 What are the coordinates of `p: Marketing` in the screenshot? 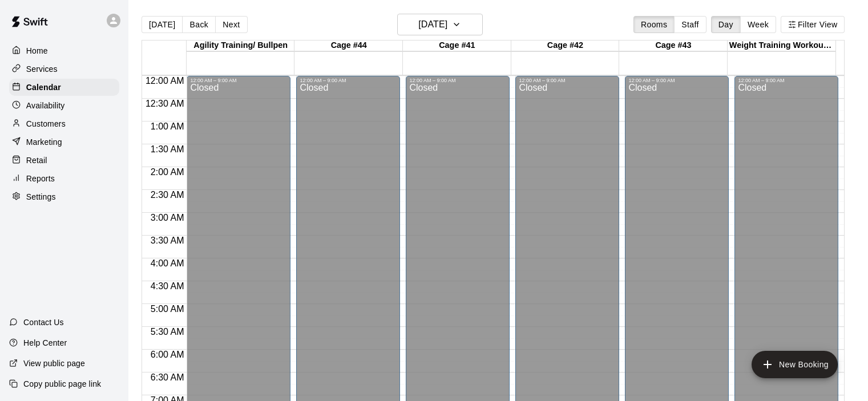 It's located at (44, 142).